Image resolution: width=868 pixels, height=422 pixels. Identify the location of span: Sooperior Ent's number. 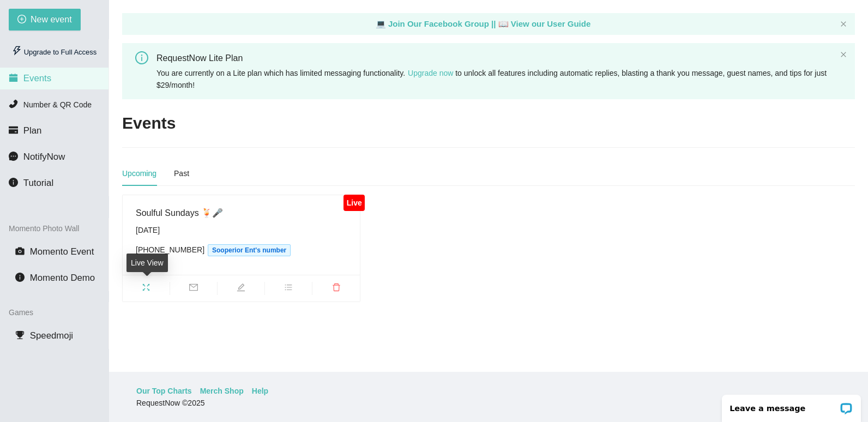
(249, 250).